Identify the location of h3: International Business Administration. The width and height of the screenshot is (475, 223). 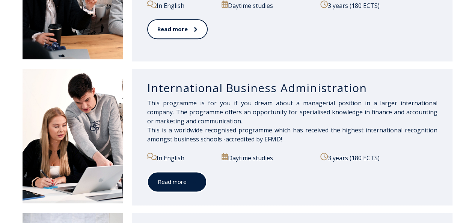
(292, 88).